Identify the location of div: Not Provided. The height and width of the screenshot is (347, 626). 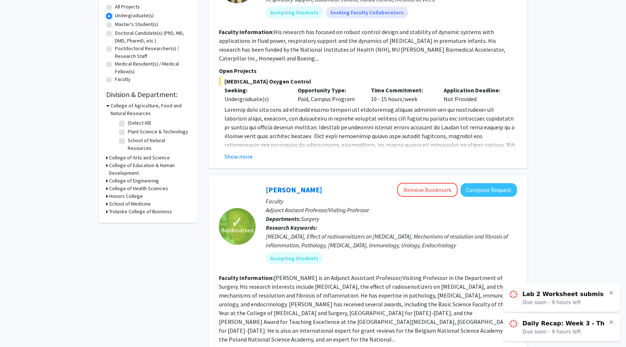
(475, 94).